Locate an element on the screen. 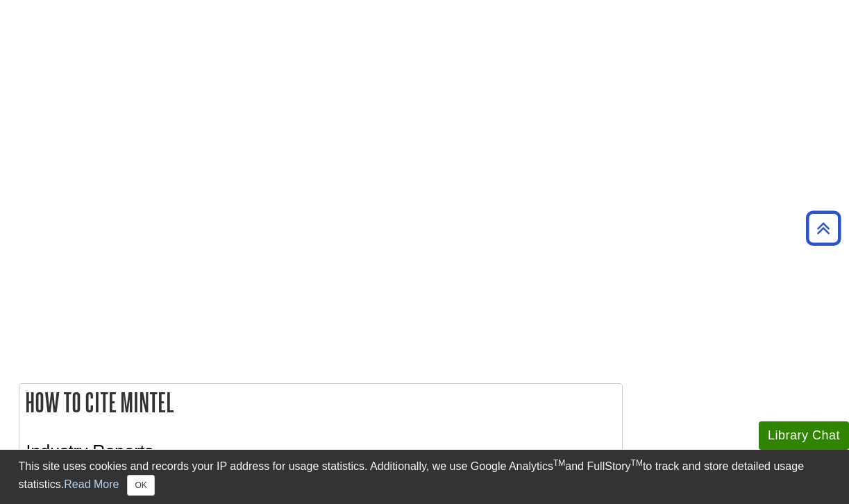  button: Close is located at coordinates (141, 485).